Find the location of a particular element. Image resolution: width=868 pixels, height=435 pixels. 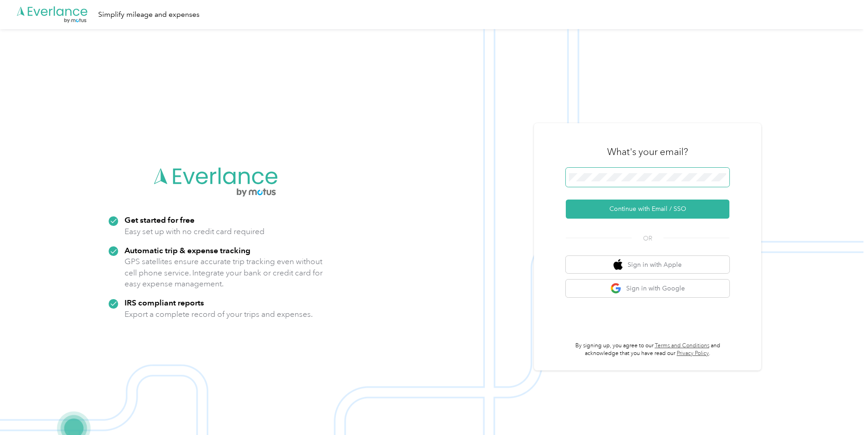

button: apple logoSign in with Apple is located at coordinates (647, 264).